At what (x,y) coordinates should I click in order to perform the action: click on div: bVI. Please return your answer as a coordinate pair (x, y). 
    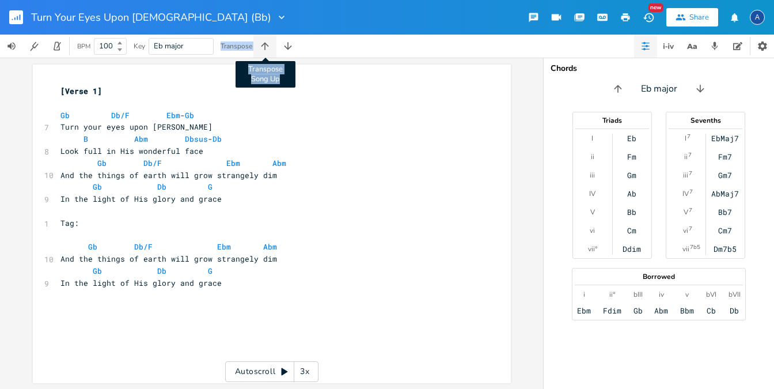
    Looking at the image, I should click on (711, 294).